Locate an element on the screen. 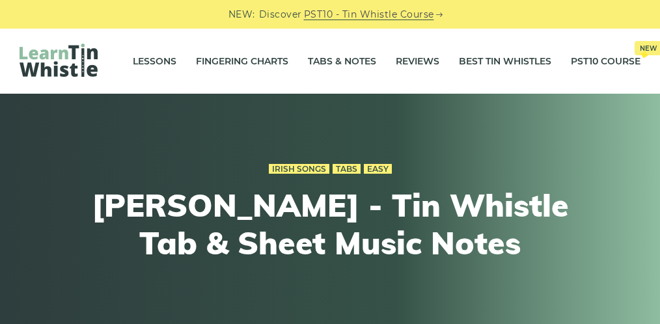 Image resolution: width=660 pixels, height=324 pixels. a: Reviews is located at coordinates (417, 61).